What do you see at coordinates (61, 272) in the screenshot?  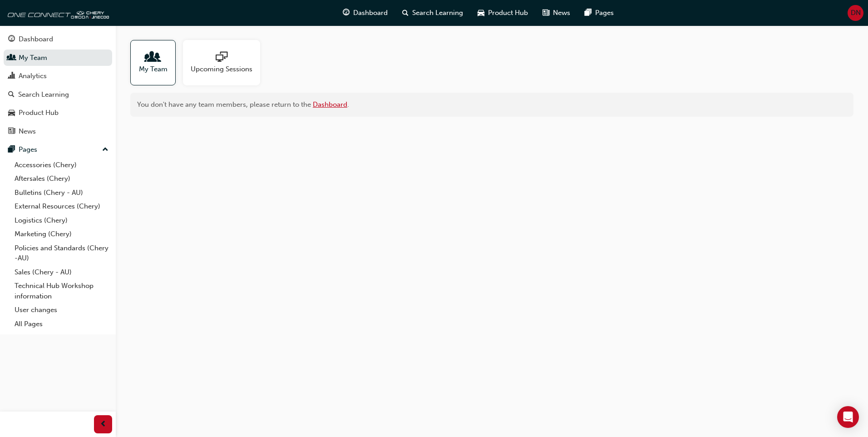 I see `a: Sales (Chery - AU)` at bounding box center [61, 272].